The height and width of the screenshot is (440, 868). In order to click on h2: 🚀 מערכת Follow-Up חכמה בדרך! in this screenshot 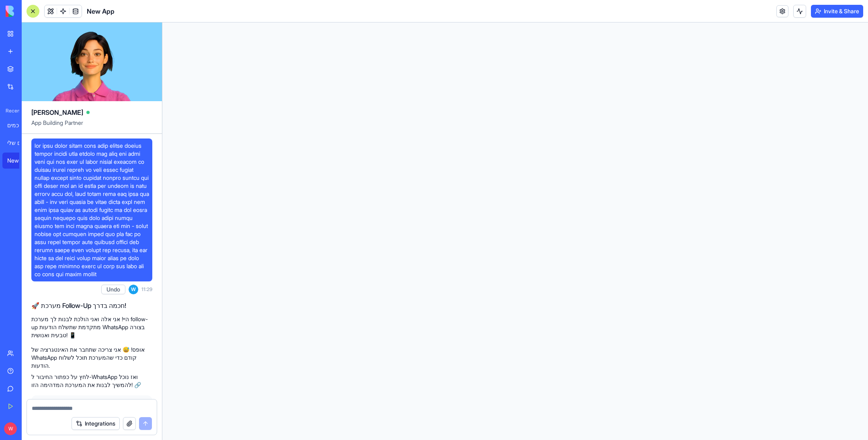, I will do `click(92, 305)`.